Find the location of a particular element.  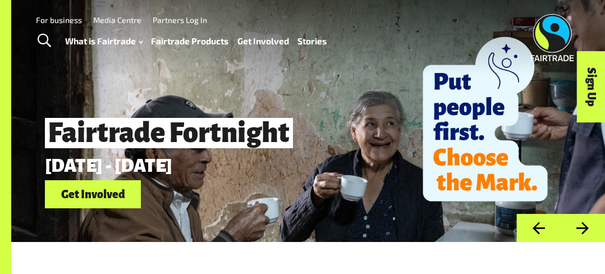

a: For business is located at coordinates (59, 20).